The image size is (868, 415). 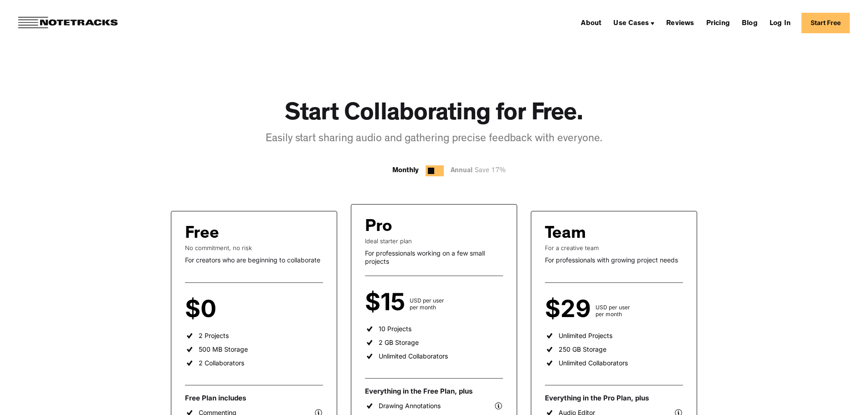 I want to click on a: Start Free, so click(x=825, y=23).